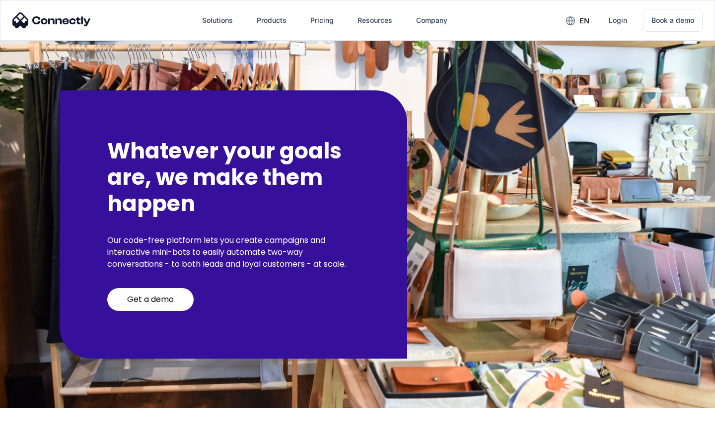  I want to click on div: Solutions, so click(218, 20).